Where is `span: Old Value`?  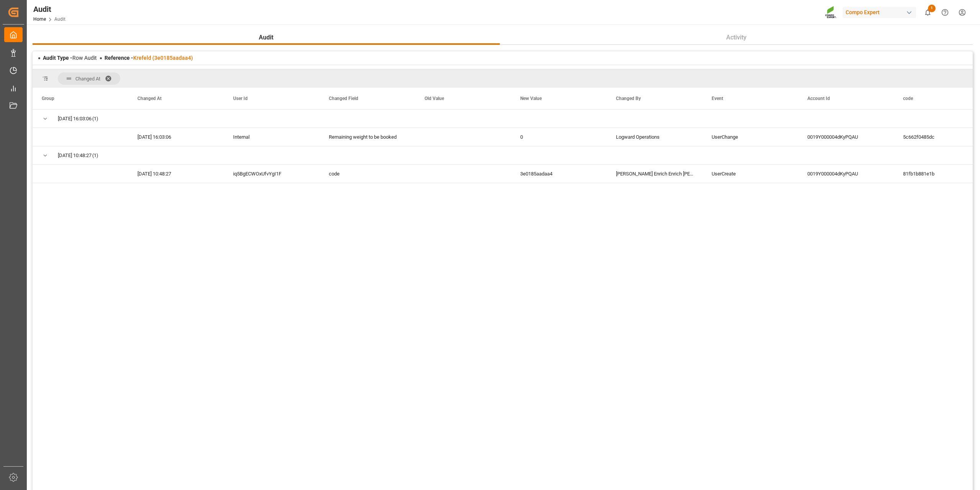
span: Old Value is located at coordinates (434, 98).